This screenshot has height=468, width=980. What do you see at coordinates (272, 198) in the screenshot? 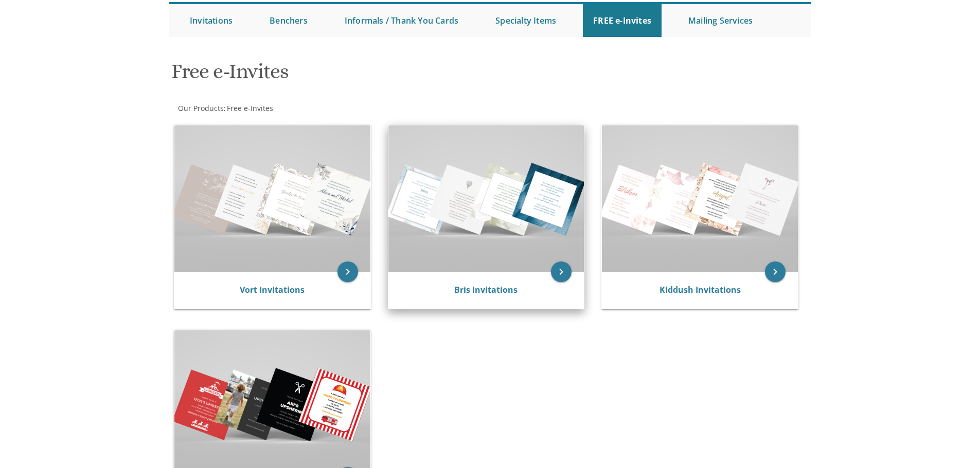
I see `img: Vort Invitations` at bounding box center [272, 198].